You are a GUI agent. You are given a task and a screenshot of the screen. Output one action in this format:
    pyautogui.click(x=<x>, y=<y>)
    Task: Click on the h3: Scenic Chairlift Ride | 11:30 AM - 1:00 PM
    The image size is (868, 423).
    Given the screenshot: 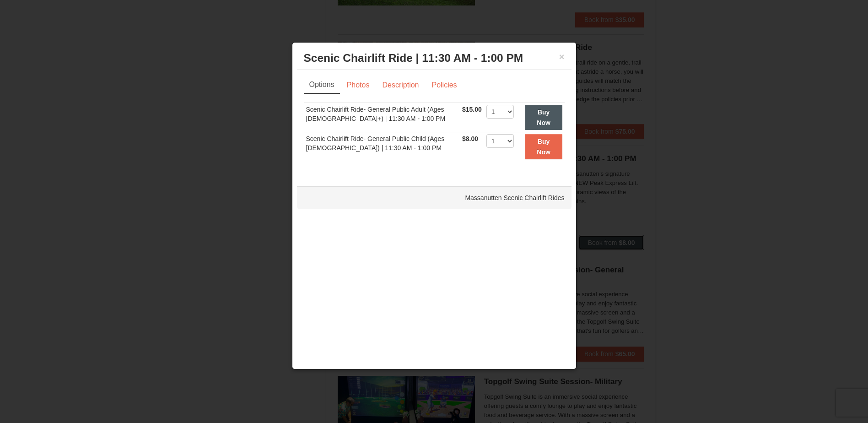 What is the action you would take?
    pyautogui.click(x=434, y=58)
    